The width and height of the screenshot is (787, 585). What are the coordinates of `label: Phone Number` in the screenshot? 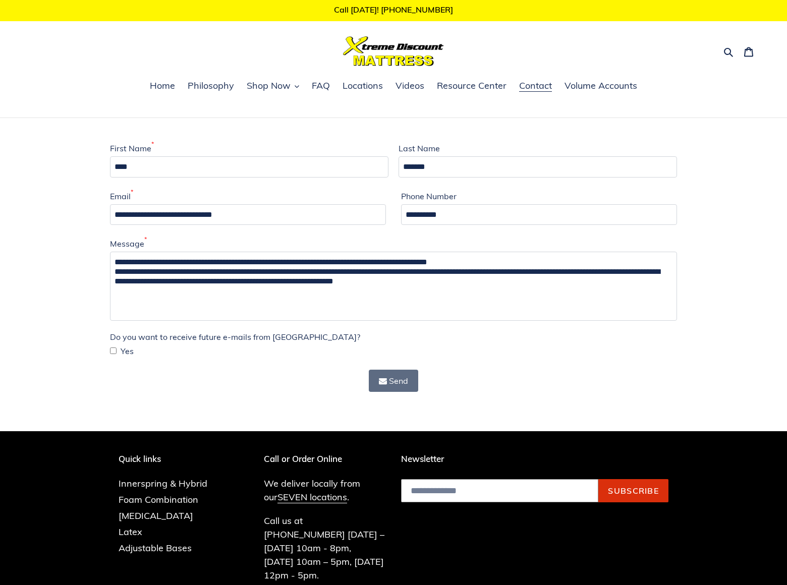 It's located at (429, 196).